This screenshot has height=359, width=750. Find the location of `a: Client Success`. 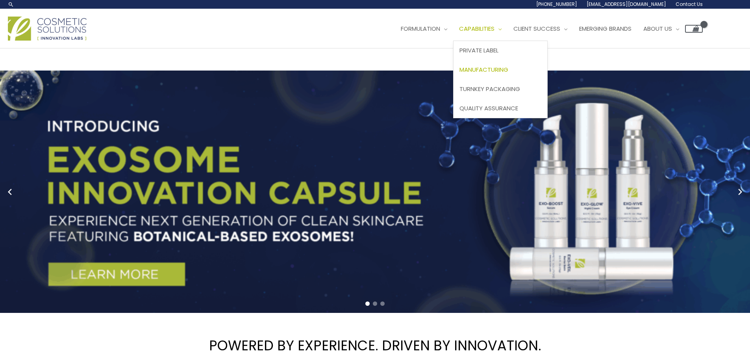

a: Client Success is located at coordinates (540, 29).